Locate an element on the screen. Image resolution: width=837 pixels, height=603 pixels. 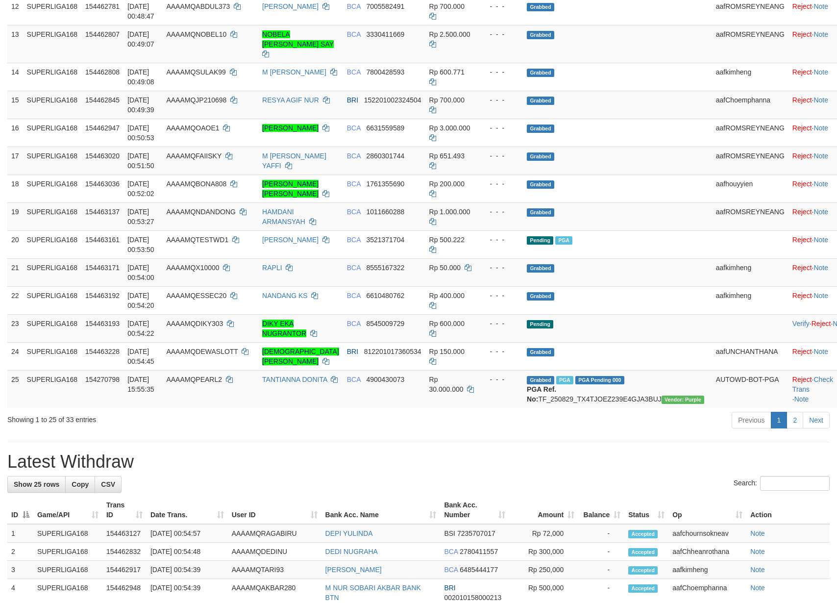
span: 154462845 is located at coordinates (102, 100).